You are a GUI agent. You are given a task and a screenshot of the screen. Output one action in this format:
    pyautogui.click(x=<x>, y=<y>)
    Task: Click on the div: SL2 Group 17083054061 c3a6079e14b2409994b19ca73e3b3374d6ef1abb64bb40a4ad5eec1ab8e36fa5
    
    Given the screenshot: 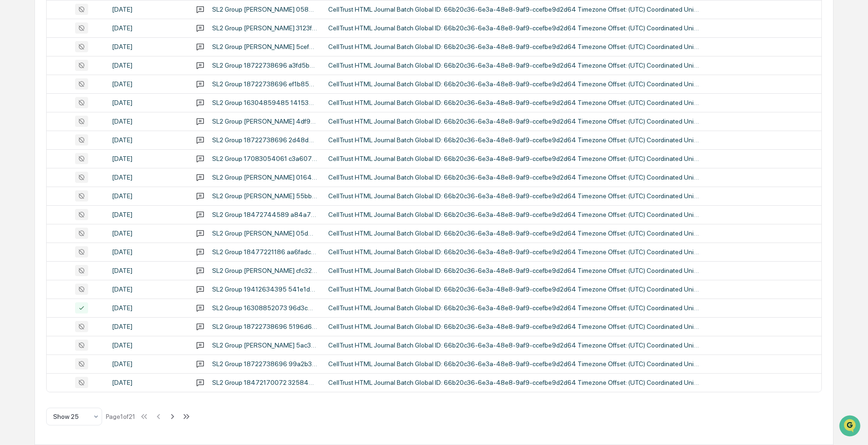 What is the action you would take?
    pyautogui.click(x=264, y=158)
    